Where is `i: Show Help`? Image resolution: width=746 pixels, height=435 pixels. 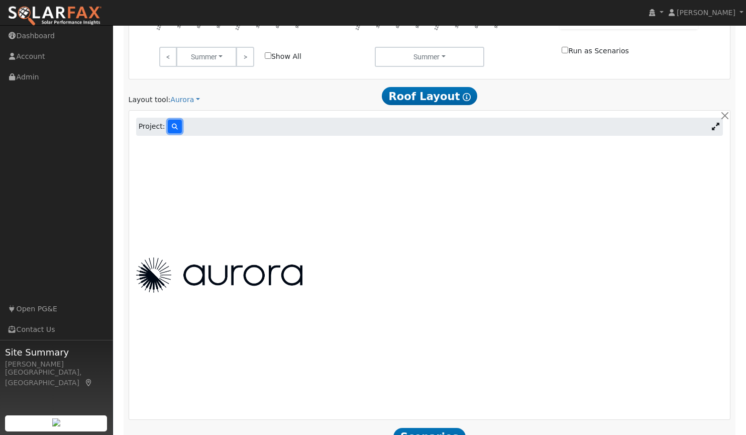 i: Show Help is located at coordinates (467, 97).